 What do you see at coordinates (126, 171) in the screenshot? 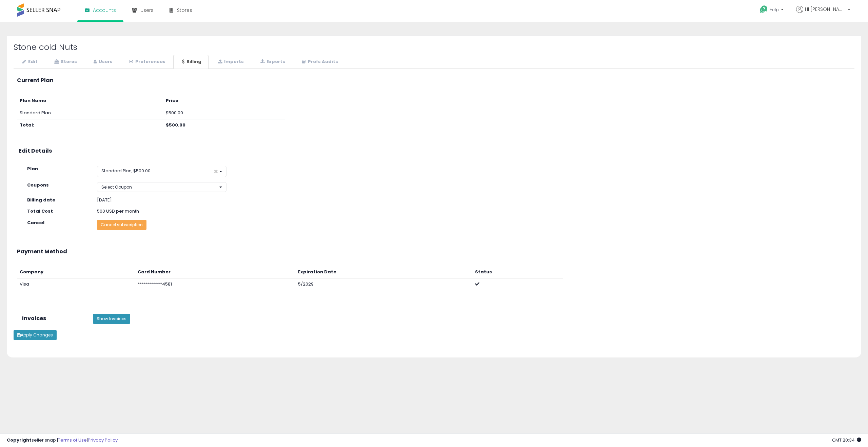
I see `span: Standard Plan, $500.00` at bounding box center [126, 171].